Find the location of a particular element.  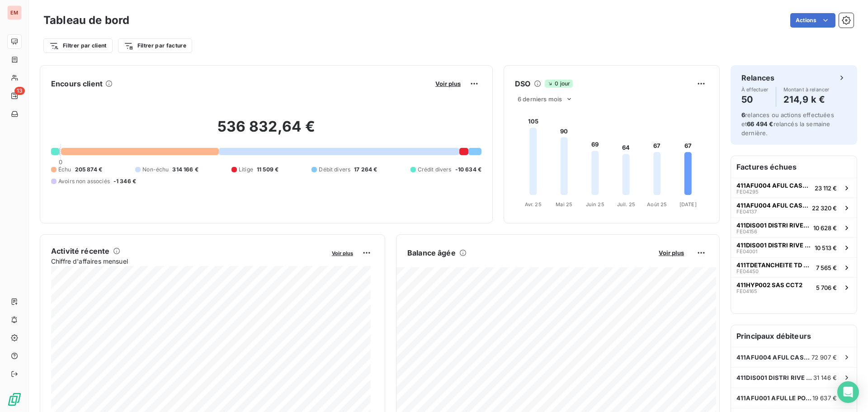

h6: Principaux débiteurs is located at coordinates (794, 336).